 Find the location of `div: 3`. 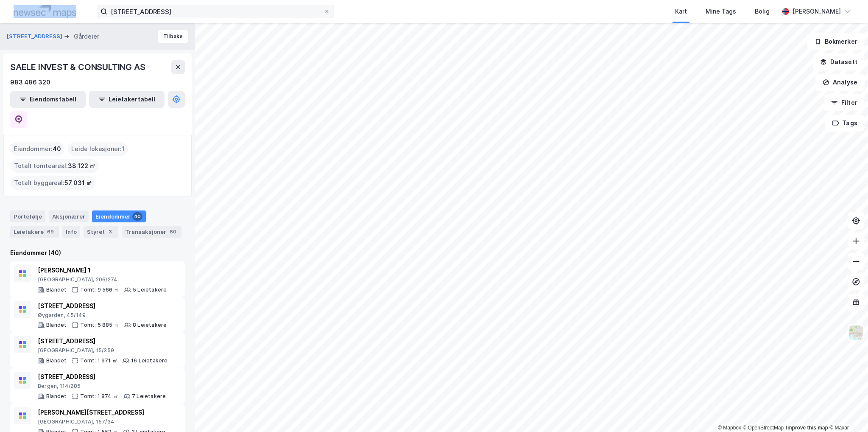

div: 3 is located at coordinates (110, 232).